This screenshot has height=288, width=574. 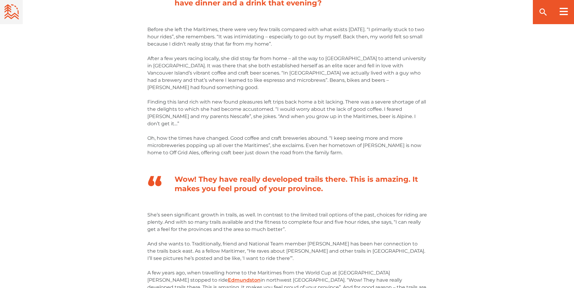 What do you see at coordinates (284, 145) in the screenshot?
I see `span: Oh, how the times have changed. Good coffee and craft breweries abound. “I keep seeing more and m...` at bounding box center [284, 145].